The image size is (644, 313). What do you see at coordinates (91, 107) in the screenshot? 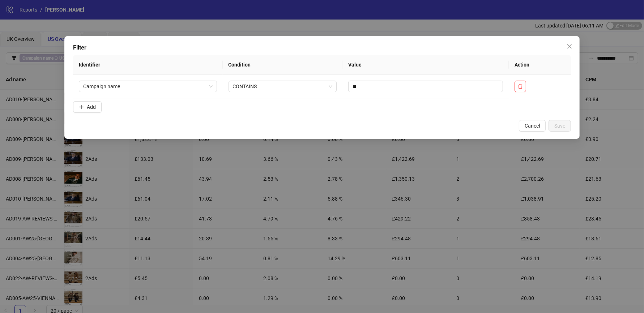
I see `span: Add` at bounding box center [91, 107].